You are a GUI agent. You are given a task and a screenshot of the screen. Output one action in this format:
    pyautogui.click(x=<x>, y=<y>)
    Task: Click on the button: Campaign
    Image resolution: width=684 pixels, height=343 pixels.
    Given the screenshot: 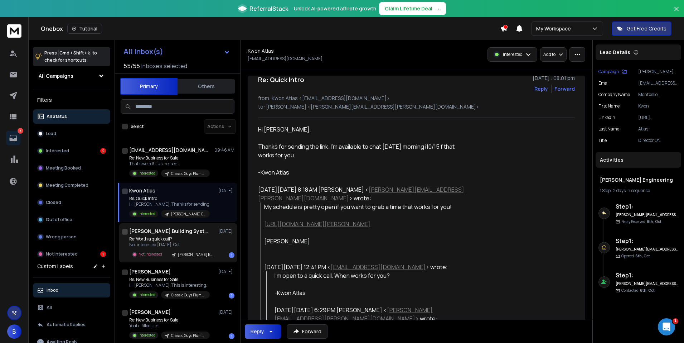 What is the action you would take?
    pyautogui.click(x=613, y=72)
    